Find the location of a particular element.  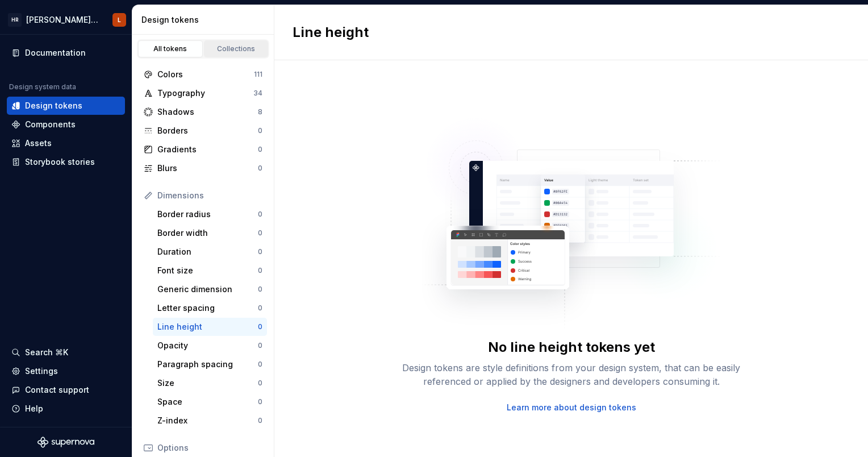

div: Options is located at coordinates (210, 447).